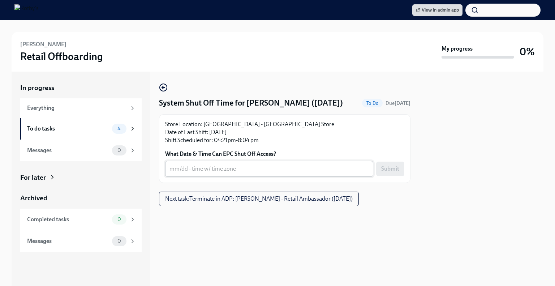 The height and width of the screenshot is (286, 555). What do you see at coordinates (33, 177) in the screenshot?
I see `div: For later` at bounding box center [33, 177].